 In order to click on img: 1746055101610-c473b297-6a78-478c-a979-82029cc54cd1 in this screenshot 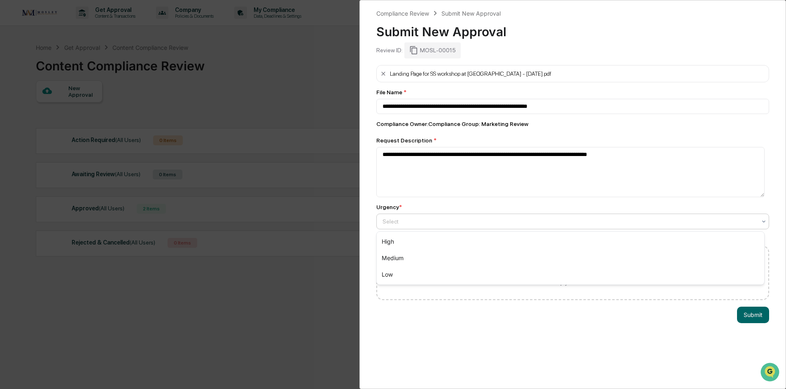, I will do `click(16, 70)`.